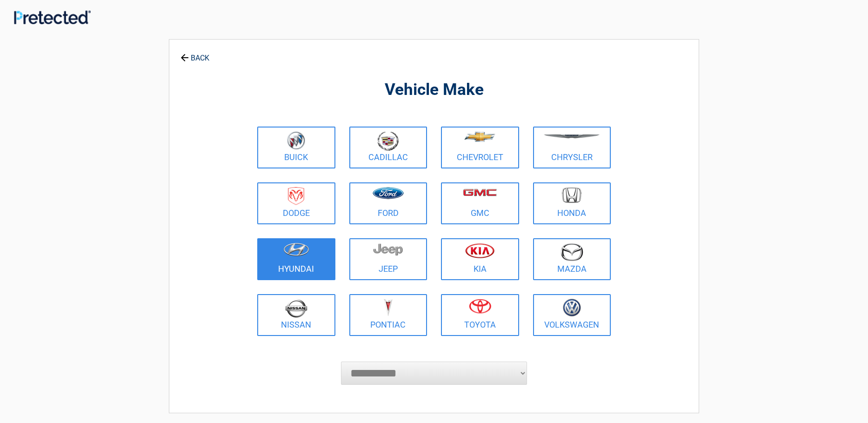  I want to click on img: gmc, so click(480, 192).